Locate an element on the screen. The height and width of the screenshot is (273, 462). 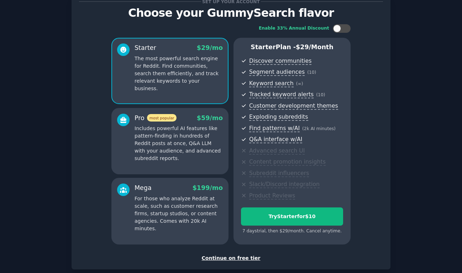
span: $ 29 /month is located at coordinates (315, 47).